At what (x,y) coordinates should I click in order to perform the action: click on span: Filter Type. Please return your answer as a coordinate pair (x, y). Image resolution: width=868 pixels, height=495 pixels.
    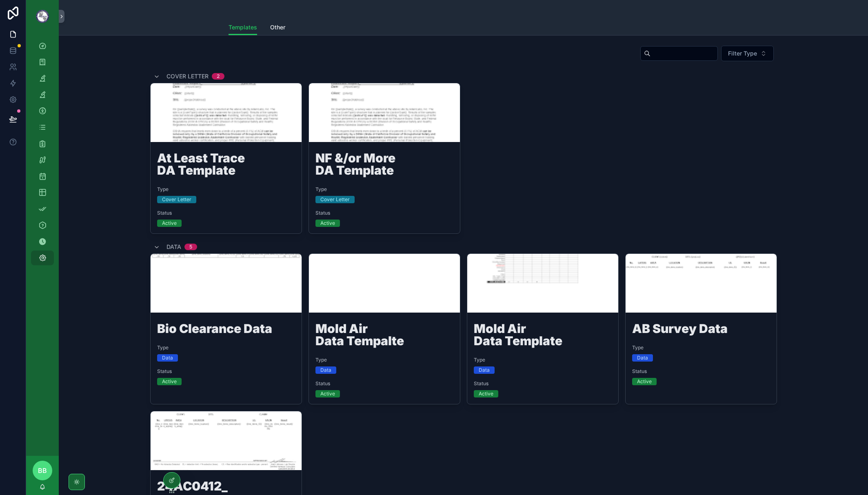
    Looking at the image, I should click on (742, 53).